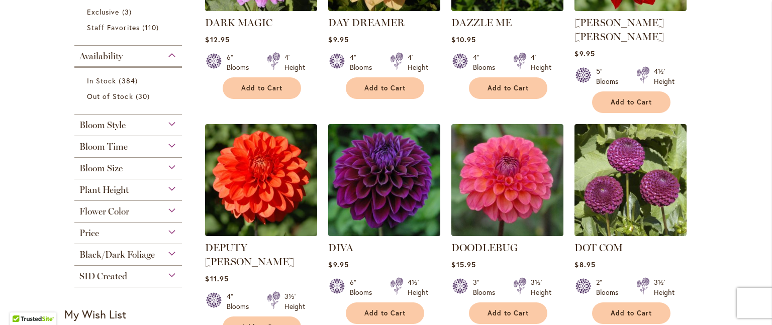  I want to click on img: DOT COM, so click(630, 180).